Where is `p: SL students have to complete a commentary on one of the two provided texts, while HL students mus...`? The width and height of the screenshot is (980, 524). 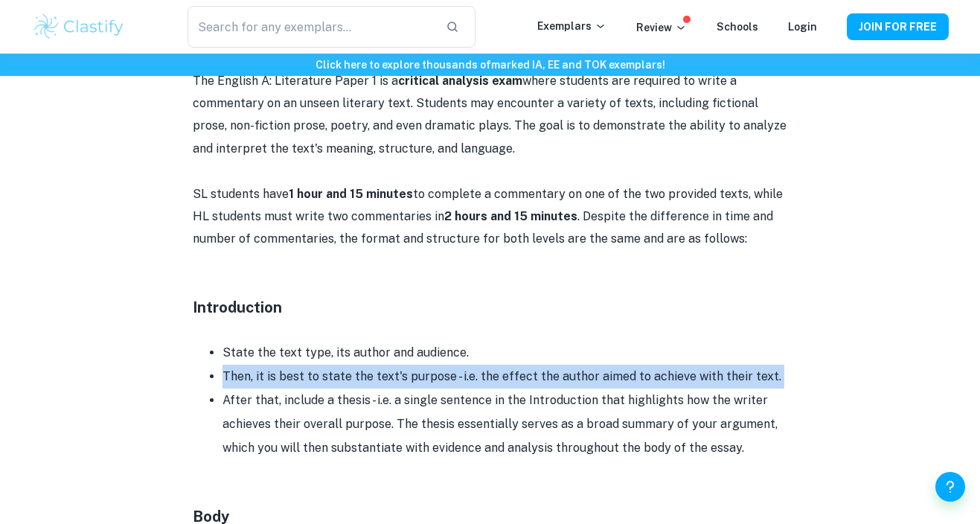 p: SL students have to complete a commentary on one of the two provided texts, while HL students mus... is located at coordinates (490, 216).